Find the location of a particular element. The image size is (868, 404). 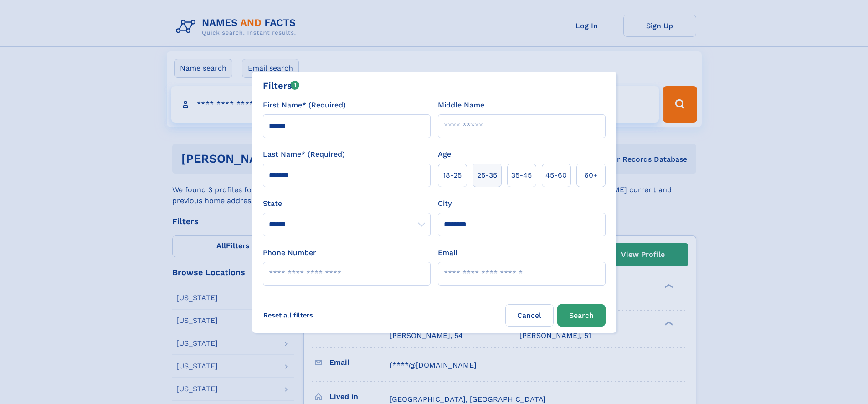

div: Filters is located at coordinates (281, 86).